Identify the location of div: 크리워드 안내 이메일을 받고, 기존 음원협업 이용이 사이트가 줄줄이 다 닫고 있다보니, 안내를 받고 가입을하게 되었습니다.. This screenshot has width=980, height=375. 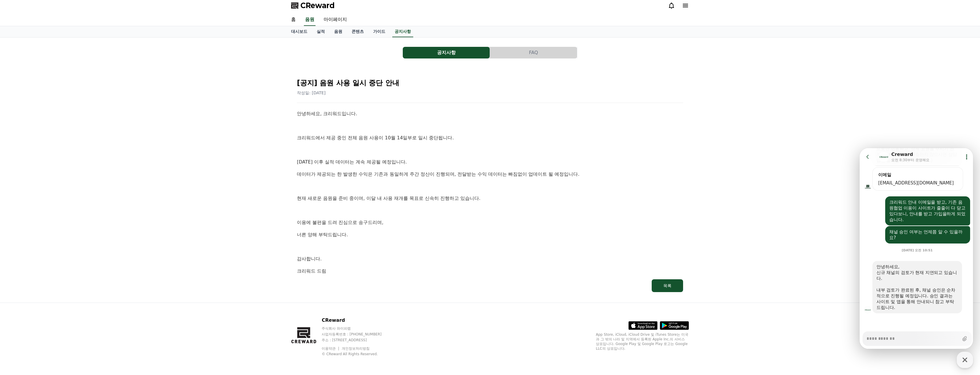
(68, 63).